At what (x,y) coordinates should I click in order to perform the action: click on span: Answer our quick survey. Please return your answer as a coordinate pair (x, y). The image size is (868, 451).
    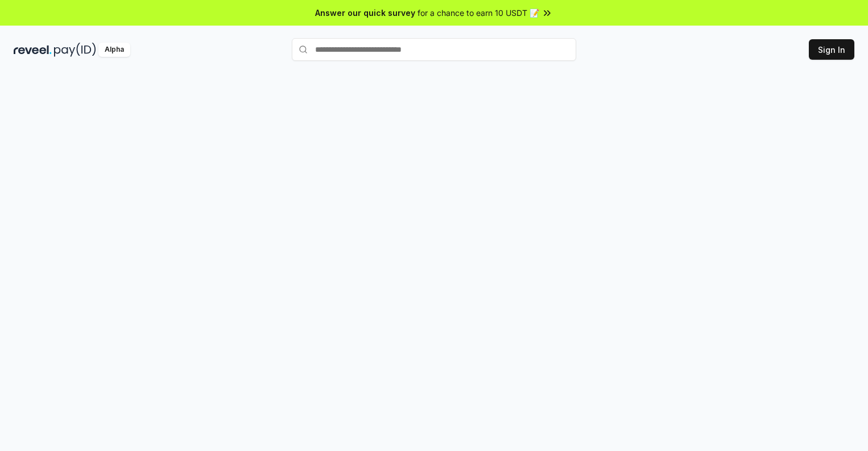
    Looking at the image, I should click on (365, 13).